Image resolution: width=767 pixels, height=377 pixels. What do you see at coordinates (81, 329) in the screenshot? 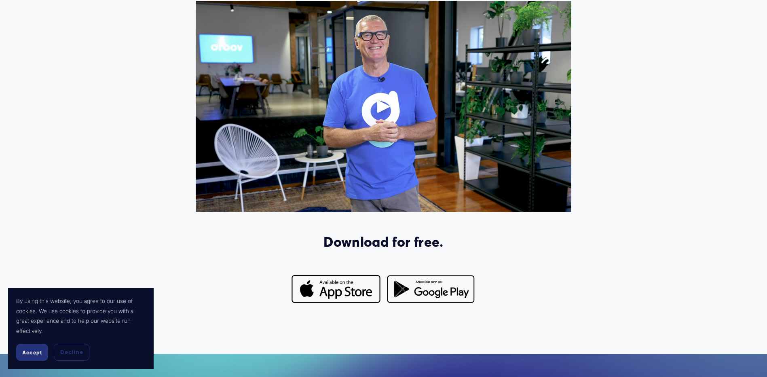
I see `section: Cookie banner` at bounding box center [81, 329].